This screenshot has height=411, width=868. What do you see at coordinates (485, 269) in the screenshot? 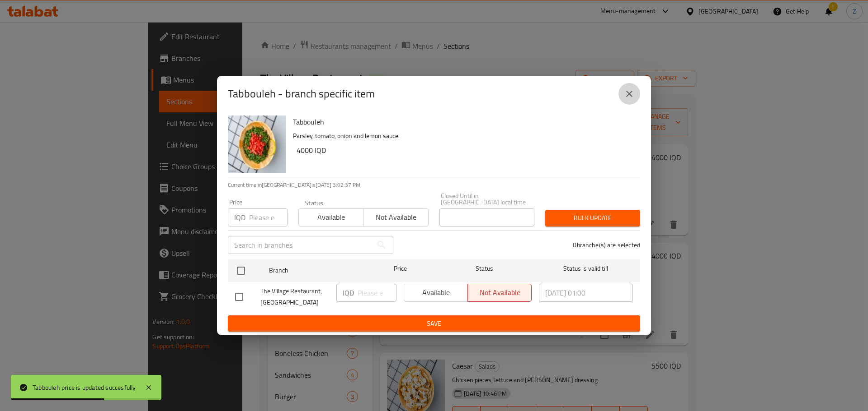
I see `span: Status` at bounding box center [485, 269].